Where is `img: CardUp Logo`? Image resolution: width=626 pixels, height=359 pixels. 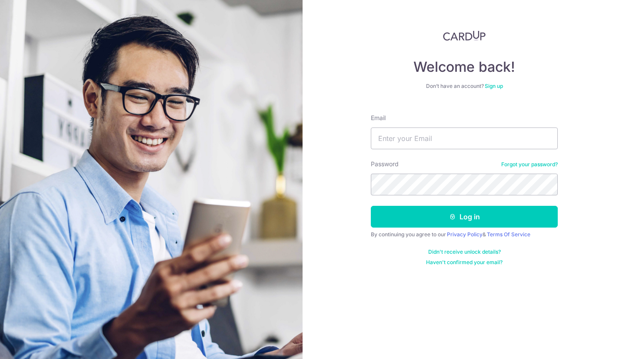
img: CardUp Logo is located at coordinates (464, 36).